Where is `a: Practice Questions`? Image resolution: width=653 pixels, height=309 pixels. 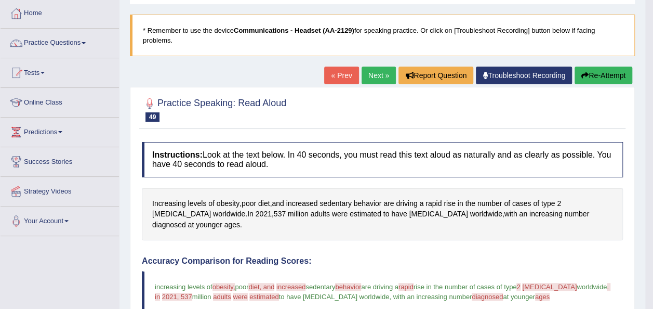 a: Practice Questions is located at coordinates (60, 42).